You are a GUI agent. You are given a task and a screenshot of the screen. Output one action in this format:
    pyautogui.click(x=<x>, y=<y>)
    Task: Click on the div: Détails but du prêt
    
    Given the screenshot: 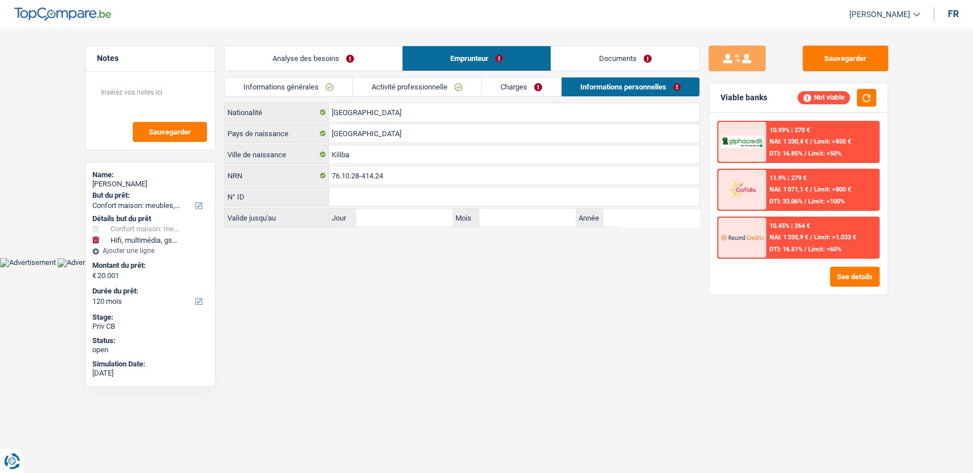 What is the action you would take?
    pyautogui.click(x=150, y=219)
    